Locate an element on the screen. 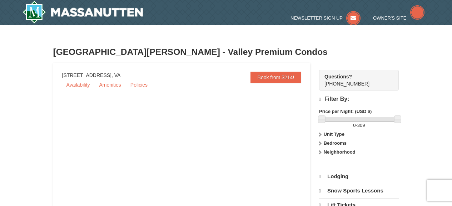  a: Amenities is located at coordinates (110, 85).